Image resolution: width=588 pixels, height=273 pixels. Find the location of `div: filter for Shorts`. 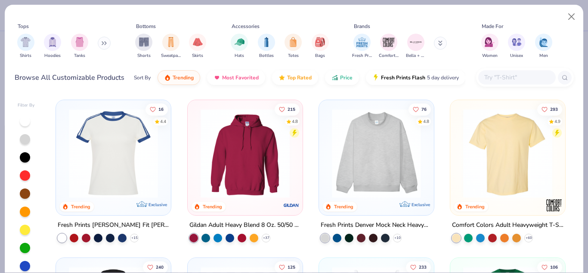

div: filter for Shorts is located at coordinates (144, 46).